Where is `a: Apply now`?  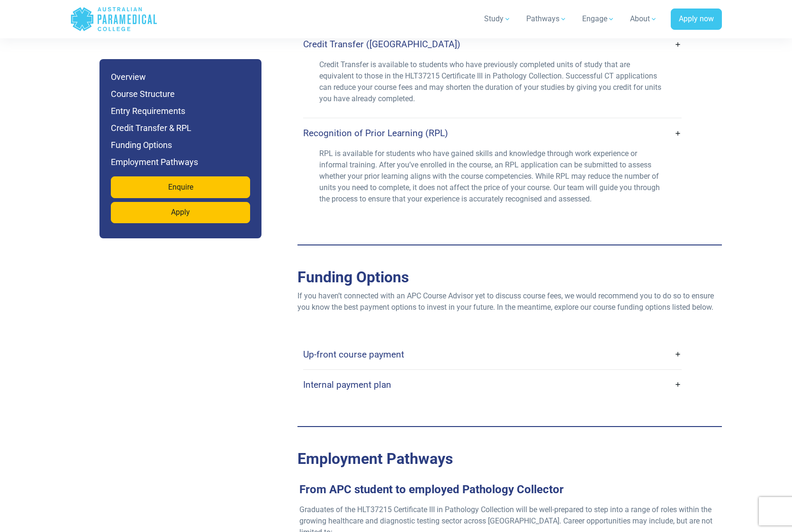 a: Apply now is located at coordinates (696, 19).